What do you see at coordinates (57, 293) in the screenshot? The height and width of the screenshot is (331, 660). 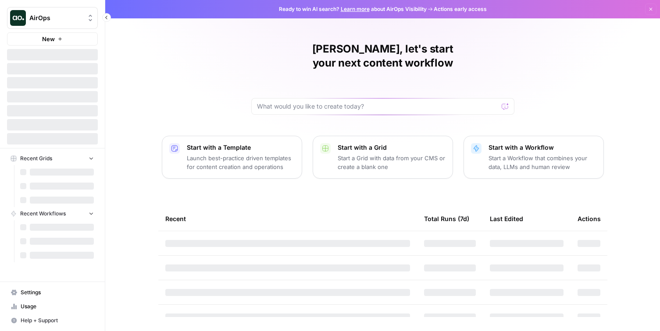 I see `span: Settings` at bounding box center [57, 293].